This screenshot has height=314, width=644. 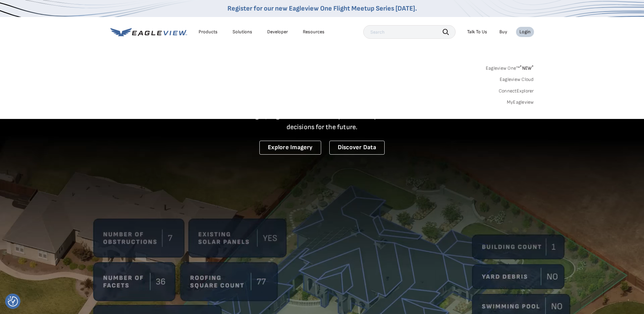 What do you see at coordinates (13, 301) in the screenshot?
I see `img: Revisit consent button` at bounding box center [13, 301].